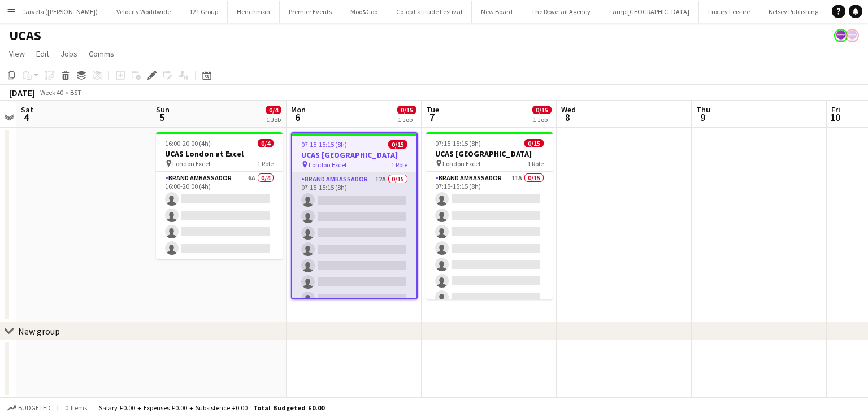 The image size is (868, 417). What do you see at coordinates (219, 215) in the screenshot?
I see `app-card-role: Brand Ambassador6A0/416:00-20:00 (4h)` at bounding box center [219, 215].